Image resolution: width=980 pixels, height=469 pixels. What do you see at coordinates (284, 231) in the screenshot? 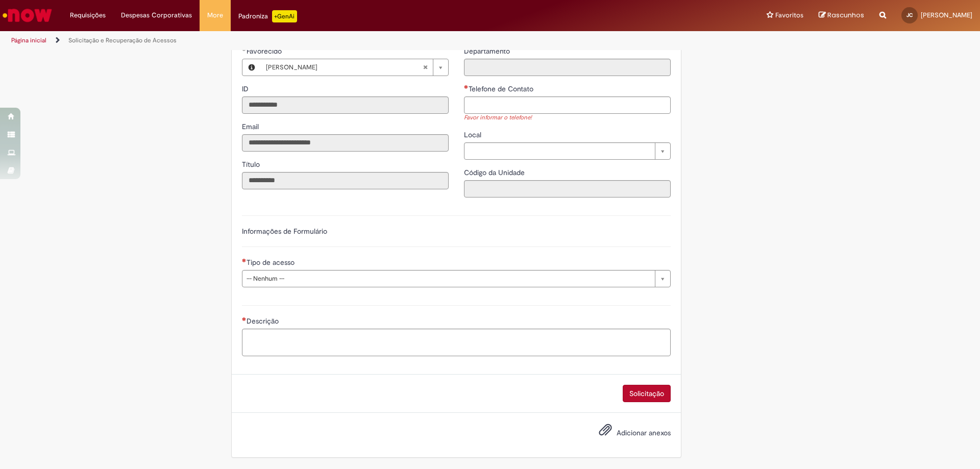
I see `label: Informações de Formulário` at bounding box center [284, 231].